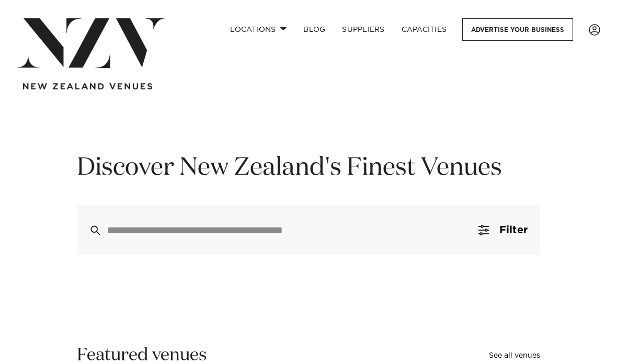 Image resolution: width=617 pixels, height=364 pixels. Describe the element at coordinates (90, 43) in the screenshot. I see `img: nzv-logo.png` at that location.